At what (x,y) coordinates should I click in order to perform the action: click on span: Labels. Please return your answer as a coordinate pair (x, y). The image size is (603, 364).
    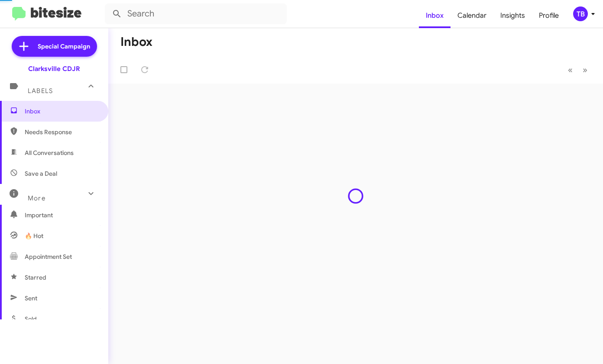
    Looking at the image, I should click on (40, 91).